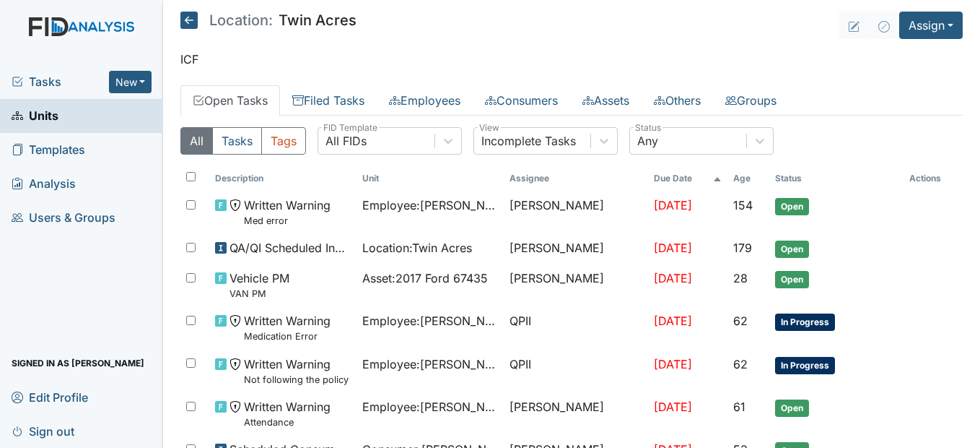 This screenshot has width=980, height=448. Describe the element at coordinates (425, 101) in the screenshot. I see `a: Employees` at that location.